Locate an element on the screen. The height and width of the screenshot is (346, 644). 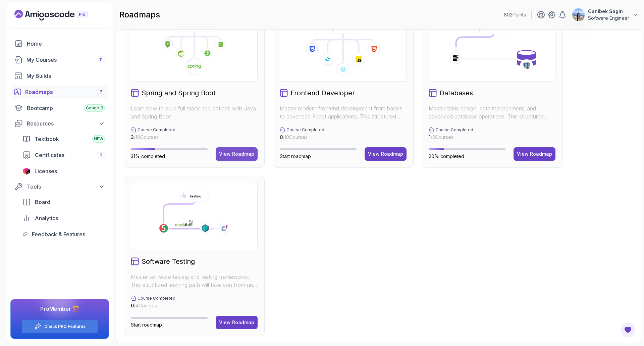
h2: Software Testing is located at coordinates (168, 261).